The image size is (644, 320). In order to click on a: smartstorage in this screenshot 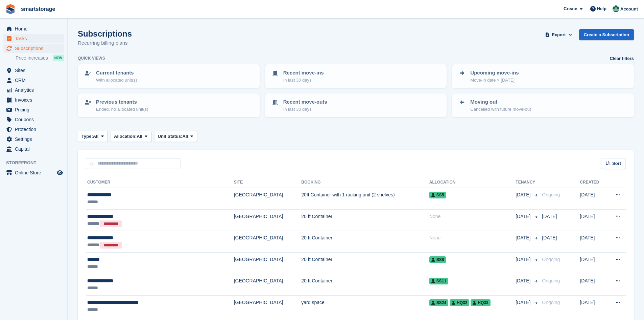, I will do `click(38, 9)`.